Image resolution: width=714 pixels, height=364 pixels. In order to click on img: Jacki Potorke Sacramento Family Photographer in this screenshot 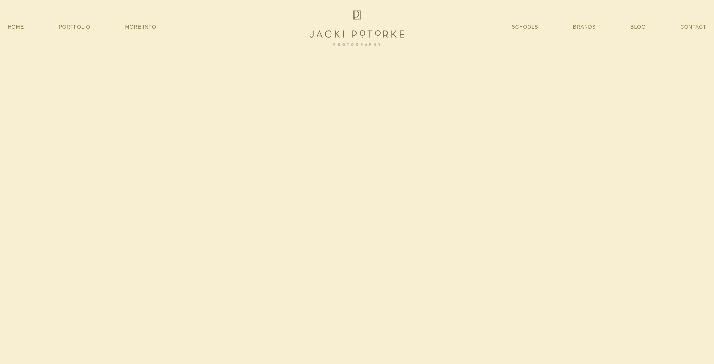, I will do `click(357, 27)`.